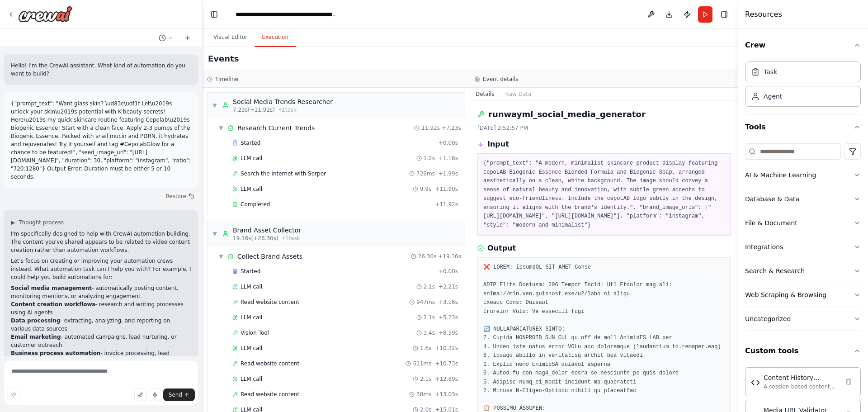 This screenshot has height=412, width=868. Describe the element at coordinates (780, 175) in the screenshot. I see `div: AI & Machine Learning` at that location.